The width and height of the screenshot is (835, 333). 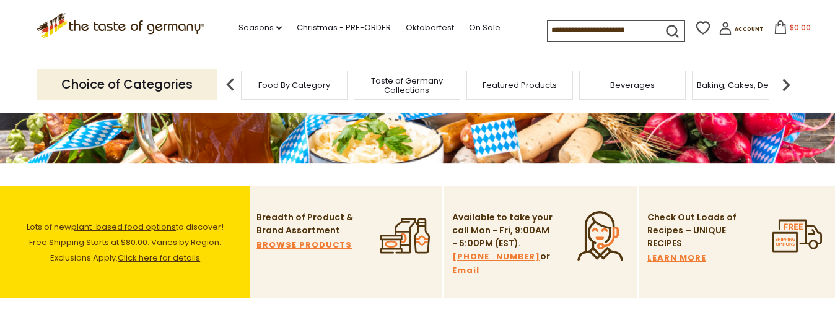 I want to click on button: $0.00, so click(x=792, y=30).